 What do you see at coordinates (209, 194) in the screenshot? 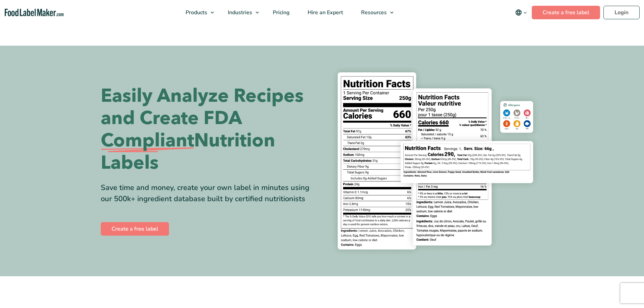
I see `div: Save time and money, create your own label in minutes using our 500k+ ingredient database built b...` at bounding box center [209, 194].